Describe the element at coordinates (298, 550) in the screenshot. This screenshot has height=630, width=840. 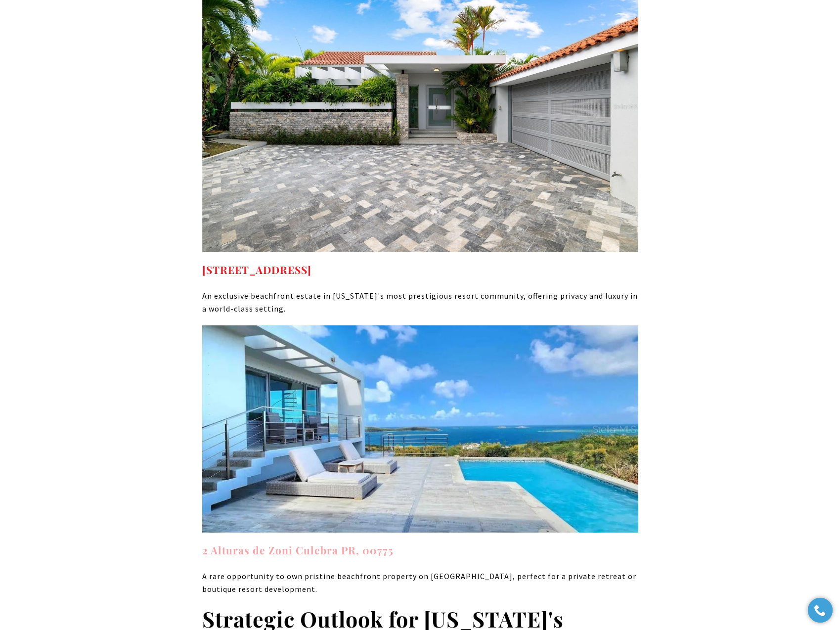
I see `strong: 2 Alturas de Zoni Culebra PR, 00775` at that location.